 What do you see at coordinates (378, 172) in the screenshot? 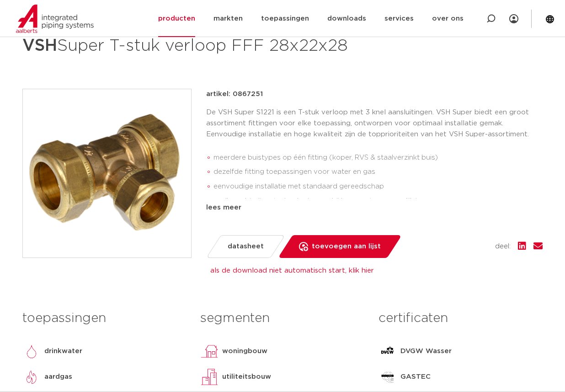
I see `li: dezelfde fitting toepassingen voor water en gas` at bounding box center [378, 172].